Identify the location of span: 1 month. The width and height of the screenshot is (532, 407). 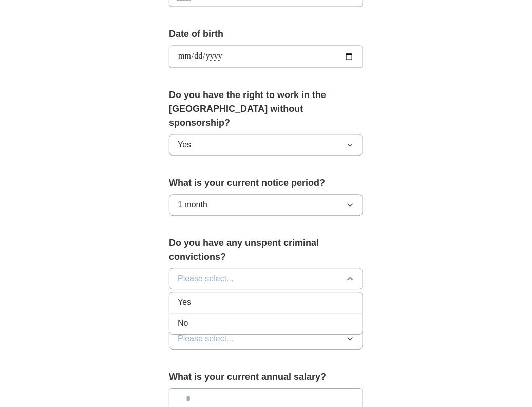
(193, 206).